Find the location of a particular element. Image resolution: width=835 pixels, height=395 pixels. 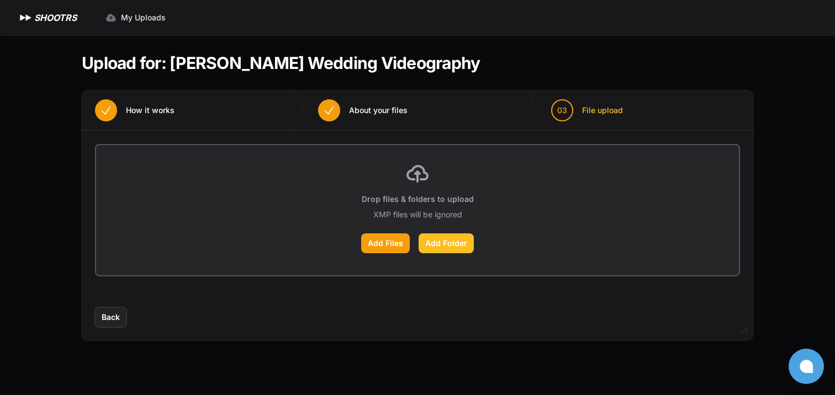

button: 03 File upload is located at coordinates (587, 110).